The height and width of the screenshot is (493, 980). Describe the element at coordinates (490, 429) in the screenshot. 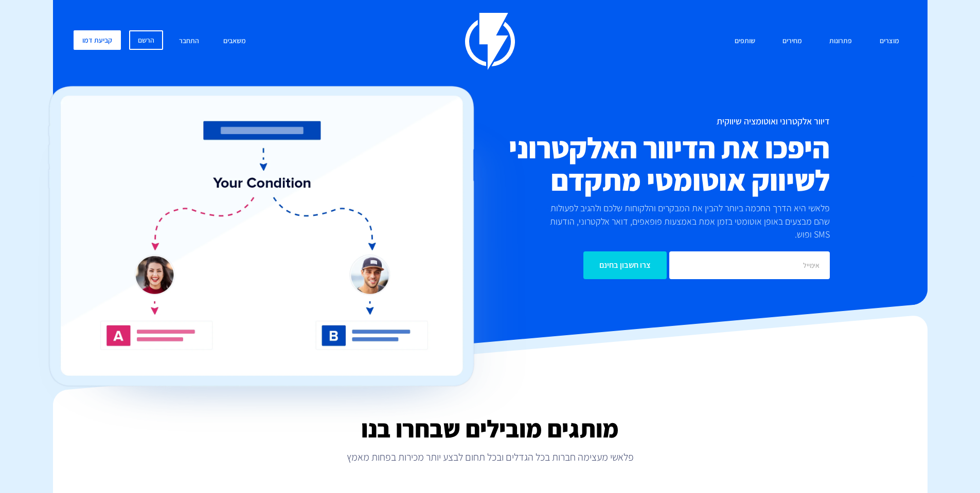

I see `h2: מותגים מובילים שבחרו בנו` at that location.